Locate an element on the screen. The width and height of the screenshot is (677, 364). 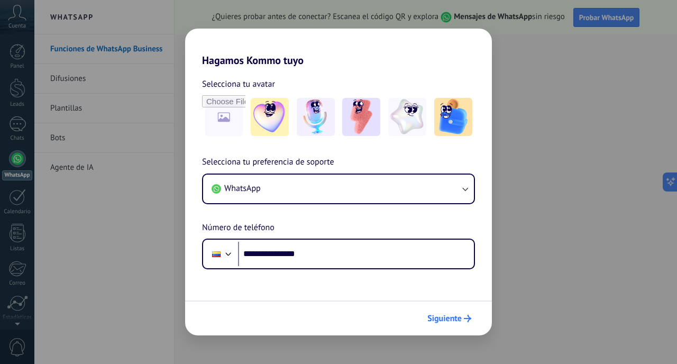
span: Selecciona tu preferencia de soporte is located at coordinates (268, 162).